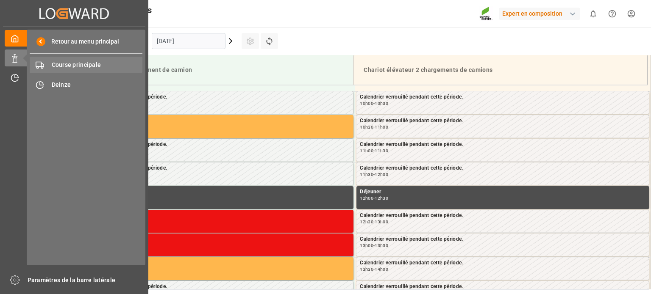 The image size is (651, 294). What do you see at coordinates (367, 103) in the screenshot?
I see `font: 10h00` at bounding box center [367, 103].